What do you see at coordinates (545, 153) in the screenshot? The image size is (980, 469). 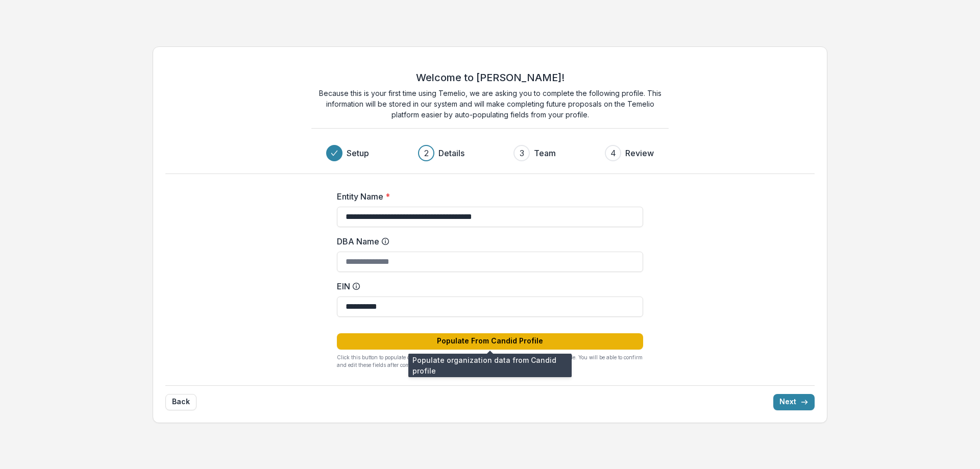 I see `h3: Team` at bounding box center [545, 153].